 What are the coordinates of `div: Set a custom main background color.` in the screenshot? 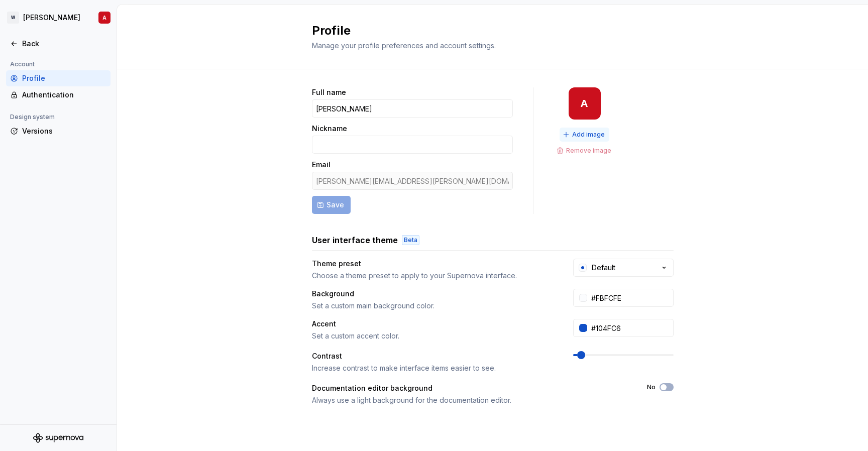 It's located at (434, 306).